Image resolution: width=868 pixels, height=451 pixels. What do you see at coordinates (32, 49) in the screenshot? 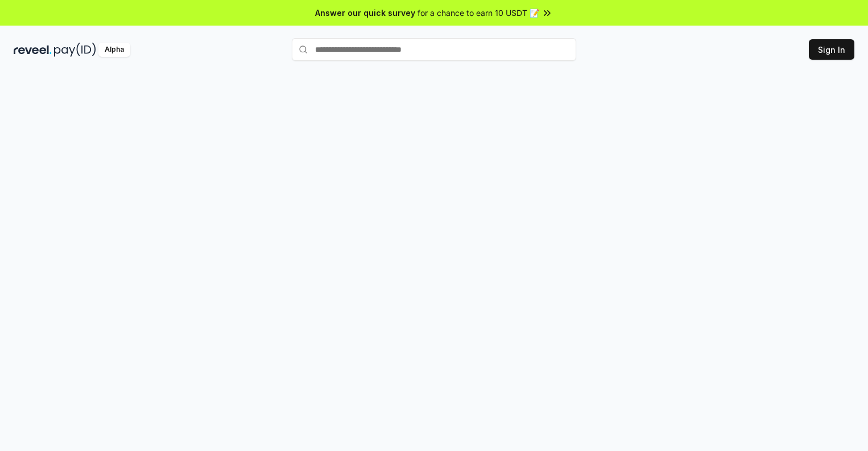
I see `img: reveel_dark` at bounding box center [32, 49].